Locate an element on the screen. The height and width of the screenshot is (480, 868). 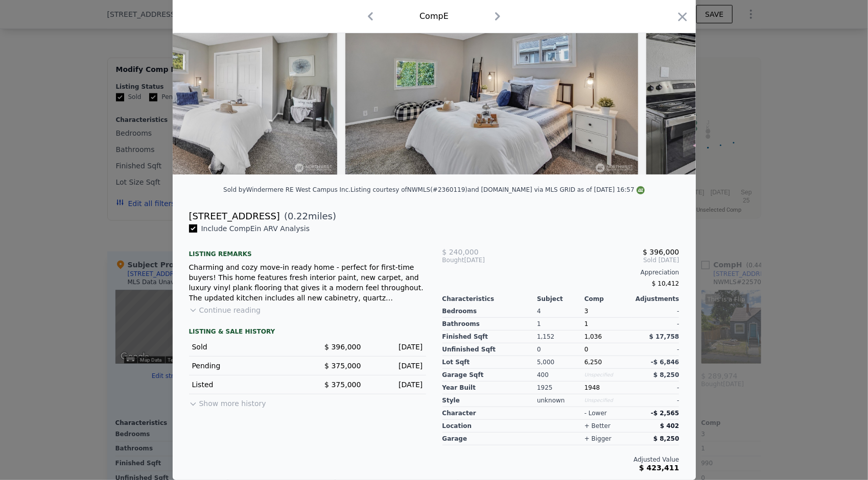
div: LISTING & SALE HISTORY is located at coordinates (307, 333).